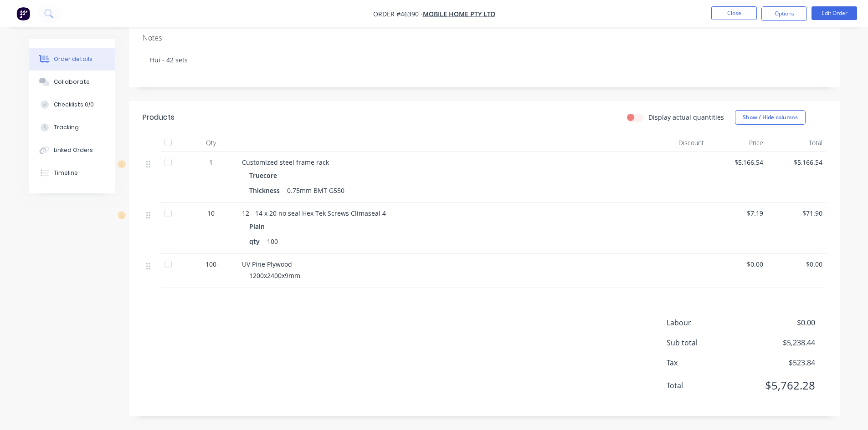  What do you see at coordinates (275, 276) in the screenshot?
I see `span: 1200x2400x9mm` at bounding box center [275, 276].